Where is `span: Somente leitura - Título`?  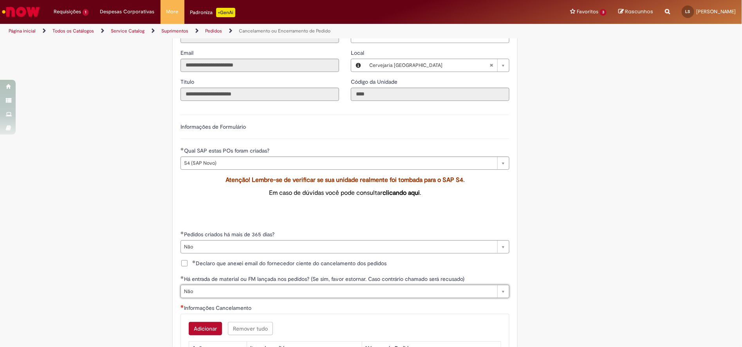
span: Somente leitura - Título is located at coordinates (188, 82).